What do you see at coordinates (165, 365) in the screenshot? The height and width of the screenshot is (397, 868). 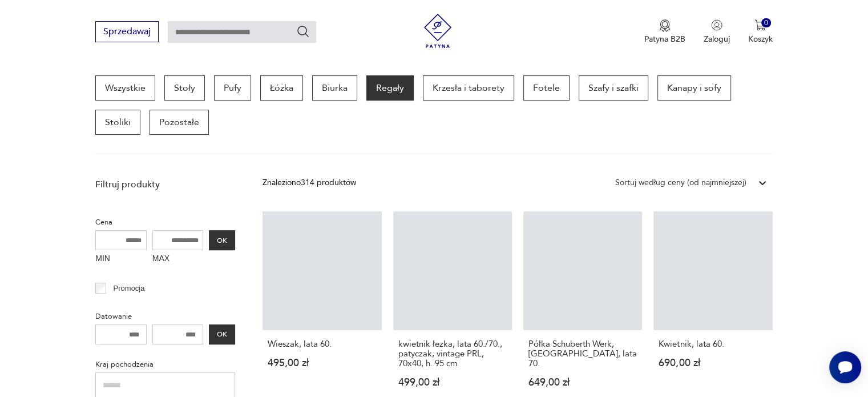 I see `p: Kraj pochodzenia` at bounding box center [165, 365].